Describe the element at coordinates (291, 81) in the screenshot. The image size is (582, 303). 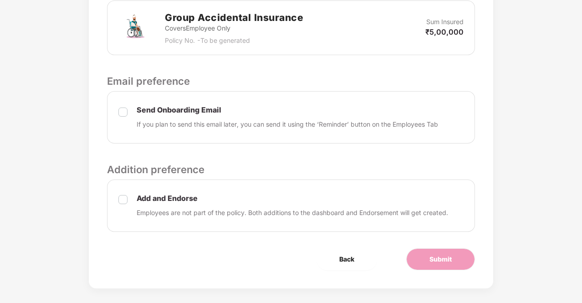
I see `p: Email preference` at that location.